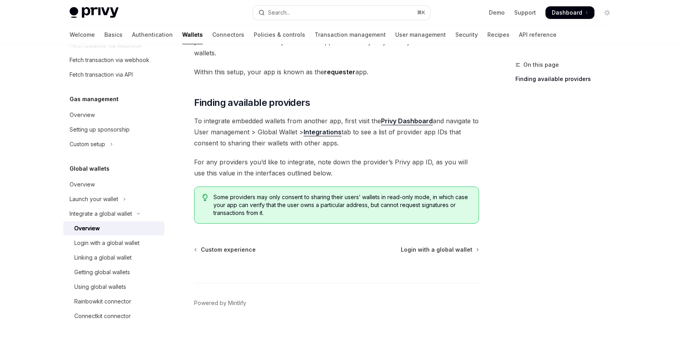  Describe the element at coordinates (342, 205) in the screenshot. I see `span: Some providers may only consent to sharing their users’ wallets in read-only mode, in which case ...` at that location.